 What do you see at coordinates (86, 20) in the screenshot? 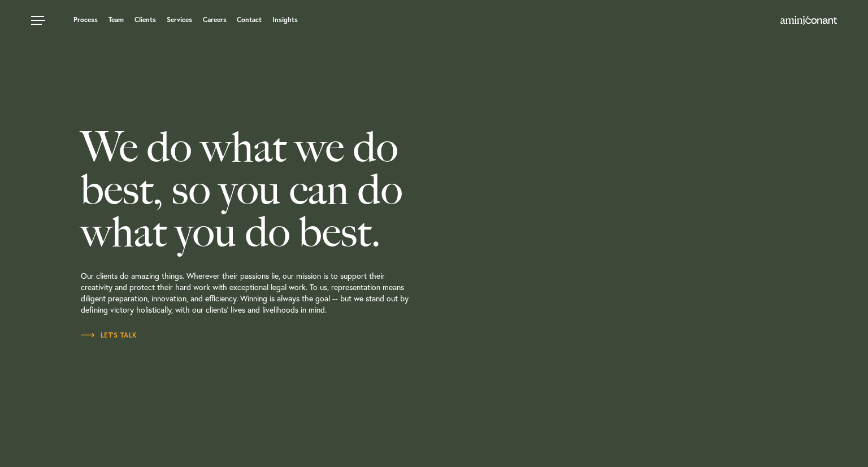
I see `a: Process` at bounding box center [86, 20].